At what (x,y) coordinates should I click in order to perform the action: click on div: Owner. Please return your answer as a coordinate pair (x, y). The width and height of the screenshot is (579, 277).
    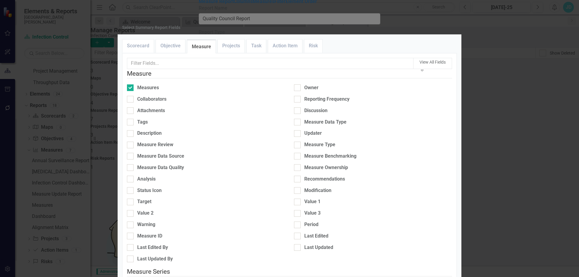
    Looking at the image, I should click on (311, 88).